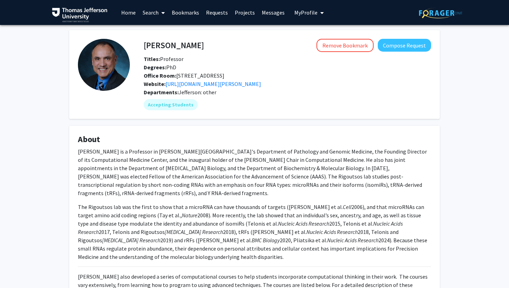 The image size is (509, 288). Describe the element at coordinates (152, 59) in the screenshot. I see `b: Titles:` at that location.